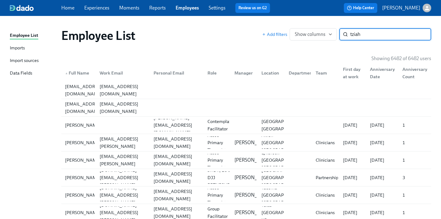 The height and width of the screenshot is (219, 441). Describe the element at coordinates (360, 8) in the screenshot. I see `span: Help Center` at that location.